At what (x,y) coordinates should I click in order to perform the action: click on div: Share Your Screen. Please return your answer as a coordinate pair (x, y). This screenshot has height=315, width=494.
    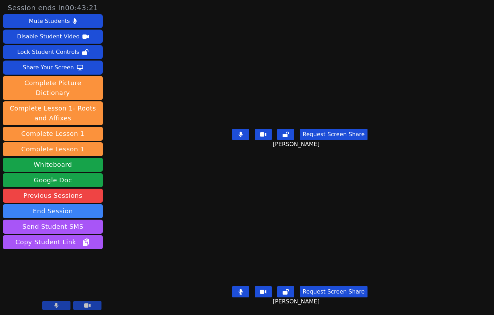
    Looking at the image, I should click on (48, 68).